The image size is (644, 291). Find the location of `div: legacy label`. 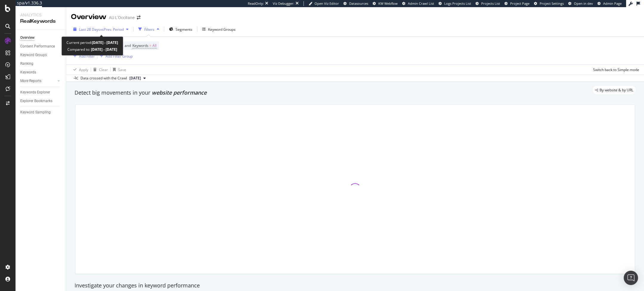

div: legacy label is located at coordinates (614, 90).